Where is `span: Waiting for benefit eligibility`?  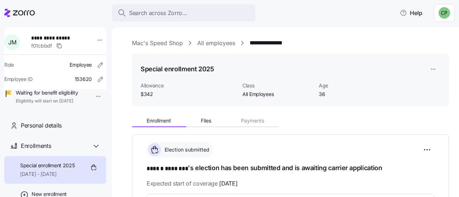 span: Waiting for benefit eligibility is located at coordinates (47, 93).